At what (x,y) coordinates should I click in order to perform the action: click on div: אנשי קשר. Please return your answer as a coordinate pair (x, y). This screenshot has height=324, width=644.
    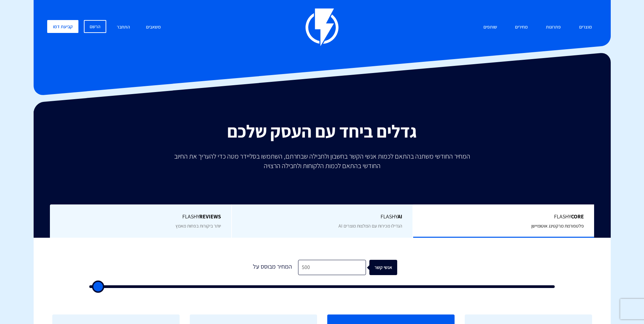
    Looking at the image, I should click on (387, 267).